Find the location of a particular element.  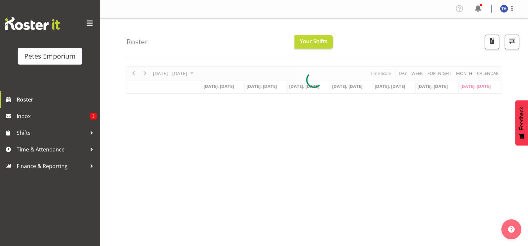

span: Finance & Reporting is located at coordinates (52, 166).